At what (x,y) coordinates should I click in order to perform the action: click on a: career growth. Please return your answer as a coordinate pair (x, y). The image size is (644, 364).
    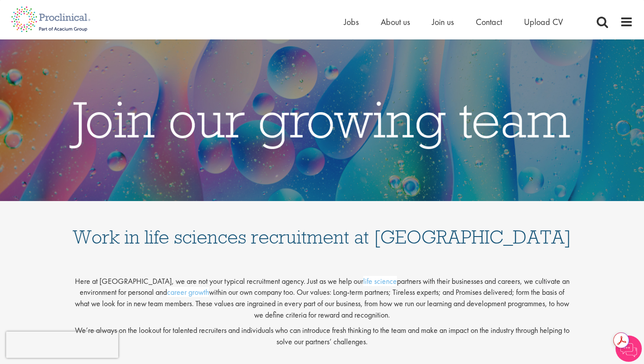
    Looking at the image, I should click on (188, 292).